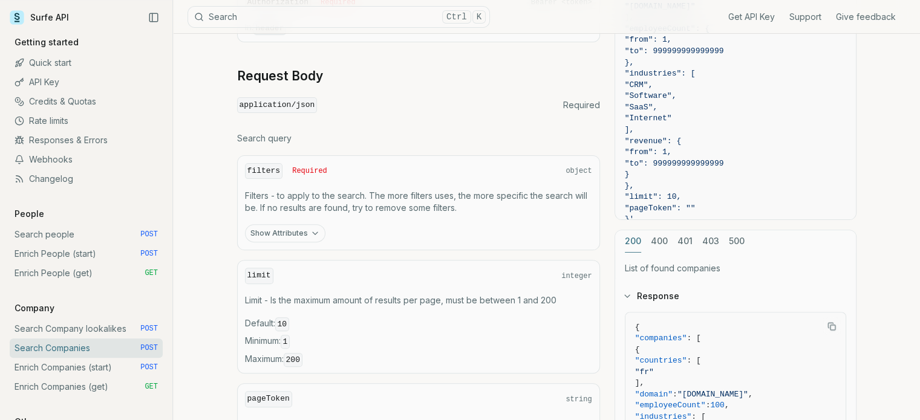 The width and height of the screenshot is (920, 420). I want to click on a: Enrich Companies (get) GET, so click(86, 387).